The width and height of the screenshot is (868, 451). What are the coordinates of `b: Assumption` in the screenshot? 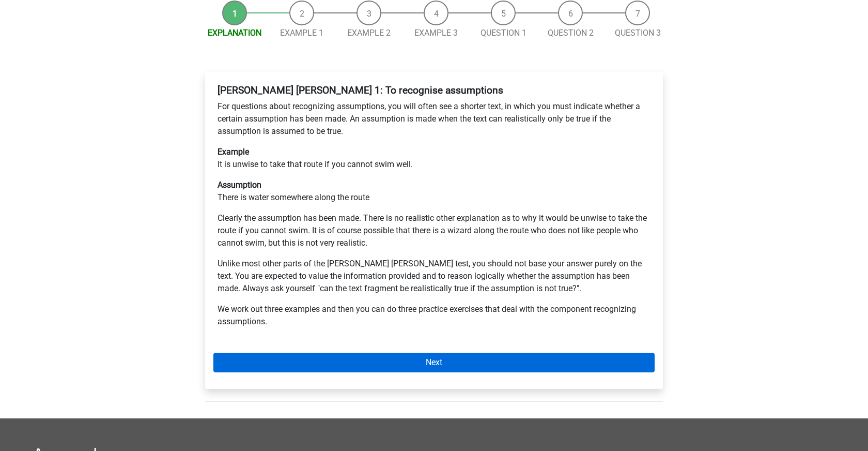 It's located at (239, 184).